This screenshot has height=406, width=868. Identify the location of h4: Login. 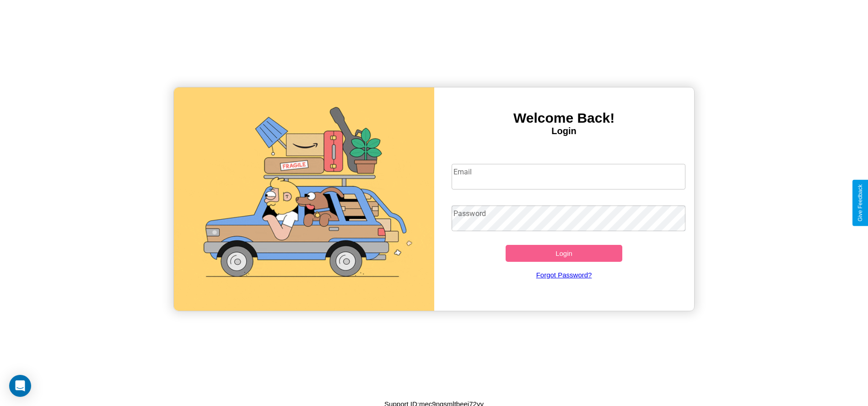
(564, 131).